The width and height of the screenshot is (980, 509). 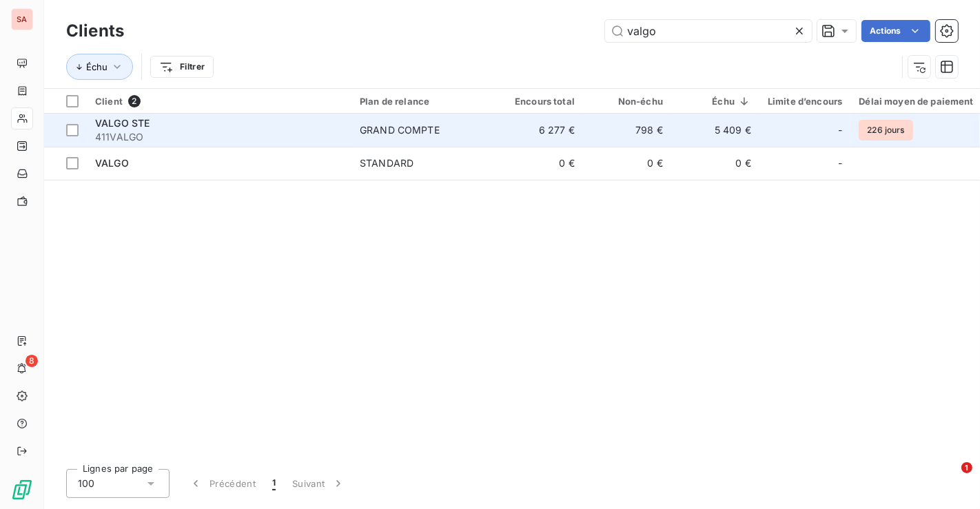 What do you see at coordinates (96, 67) in the screenshot?
I see `span: Échu` at bounding box center [96, 67].